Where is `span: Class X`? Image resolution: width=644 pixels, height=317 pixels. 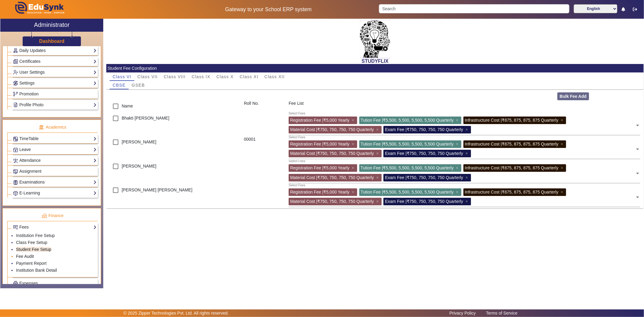
span: Class X is located at coordinates (225, 77).